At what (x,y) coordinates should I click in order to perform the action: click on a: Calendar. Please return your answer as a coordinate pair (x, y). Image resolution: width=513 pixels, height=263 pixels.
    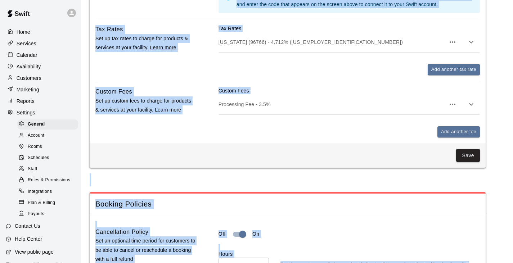
    Looking at the image, I should click on (40, 55).